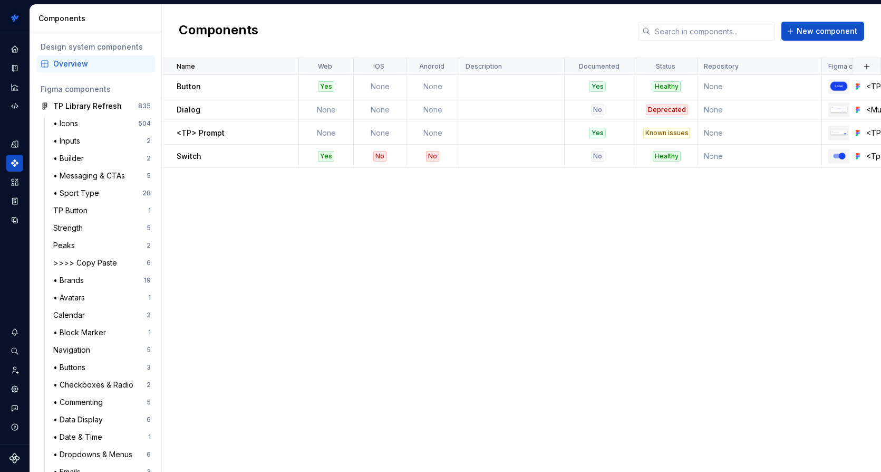 This screenshot has height=472, width=881. I want to click on a: Invite team, so click(15, 370).